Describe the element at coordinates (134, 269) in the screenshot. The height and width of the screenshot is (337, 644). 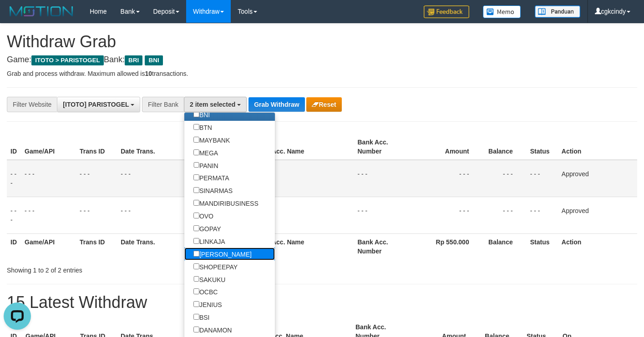
I see `div: Showing 1 to 2 of 2 entries` at that location.